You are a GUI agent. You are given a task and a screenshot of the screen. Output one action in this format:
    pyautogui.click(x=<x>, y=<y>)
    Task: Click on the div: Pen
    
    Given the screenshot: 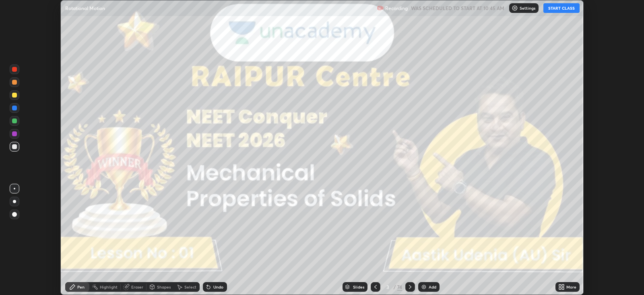 What is the action you would take?
    pyautogui.click(x=81, y=286)
    